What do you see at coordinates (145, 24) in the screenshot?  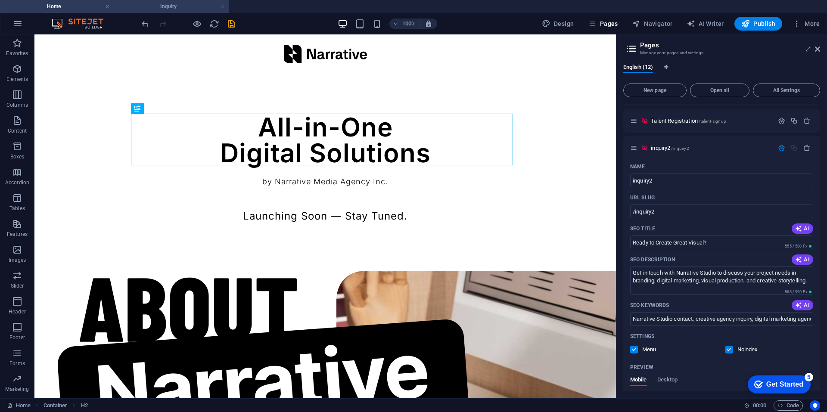 I see `button: undo` at bounding box center [145, 24].